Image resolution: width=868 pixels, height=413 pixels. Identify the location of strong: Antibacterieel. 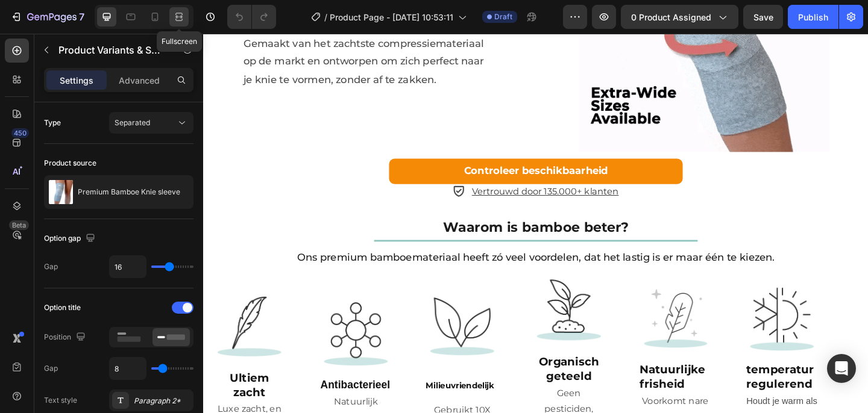
(165, 382).